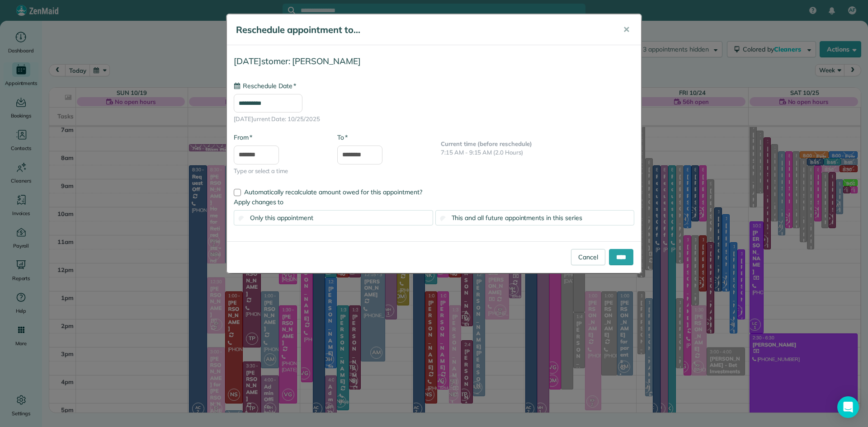 The width and height of the screenshot is (868, 427). What do you see at coordinates (443, 219) in the screenshot?
I see `input: This and all future appointments in this series` at bounding box center [443, 219].